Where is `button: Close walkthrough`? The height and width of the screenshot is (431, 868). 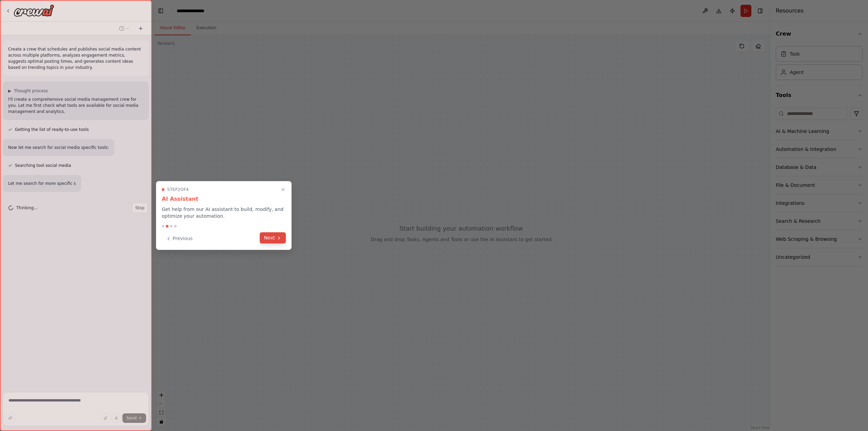
button: Close walkthrough is located at coordinates (283, 190).